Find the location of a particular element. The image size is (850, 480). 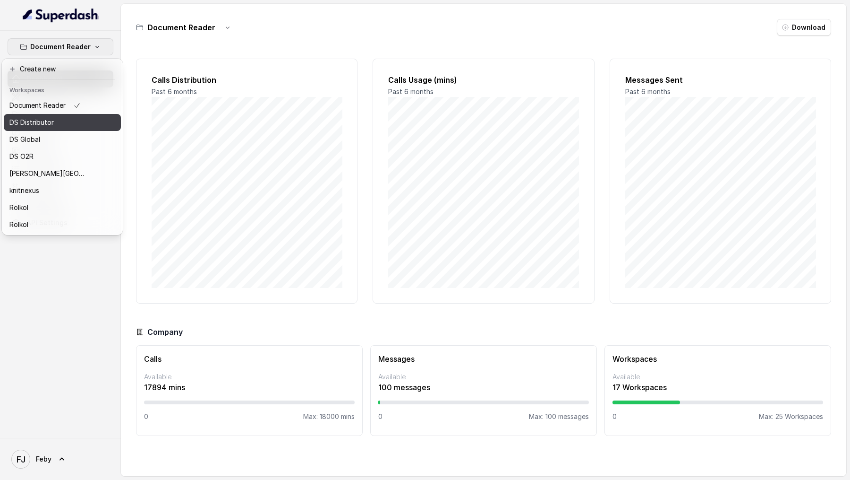

div: Document Reader is located at coordinates (62, 146).